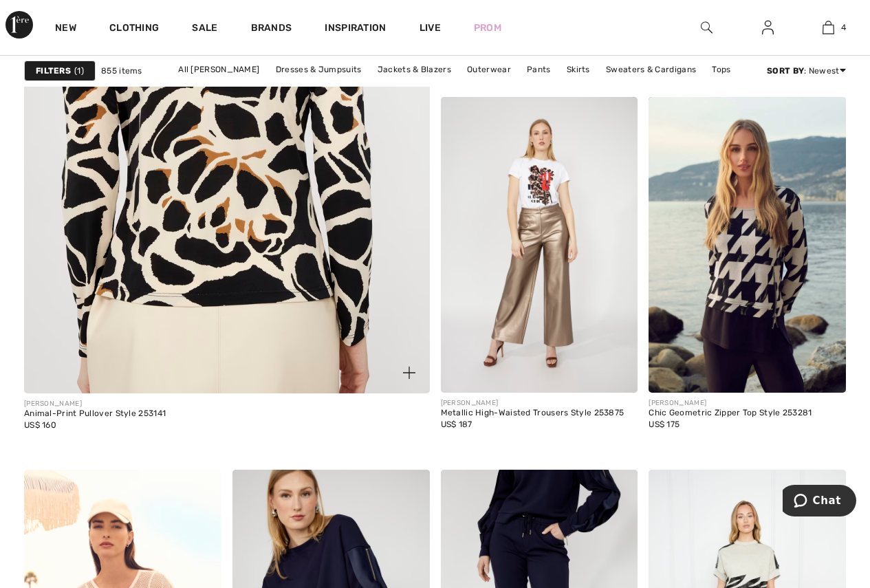  What do you see at coordinates (578, 70) in the screenshot?
I see `a: Skirts` at bounding box center [578, 70].